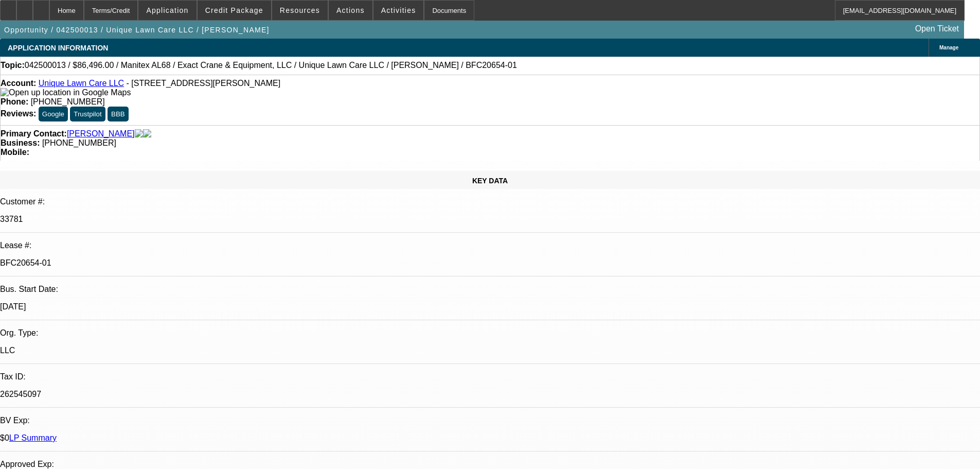  What do you see at coordinates (65, 92) in the screenshot?
I see `img: Open up location in Google Maps` at bounding box center [65, 92].